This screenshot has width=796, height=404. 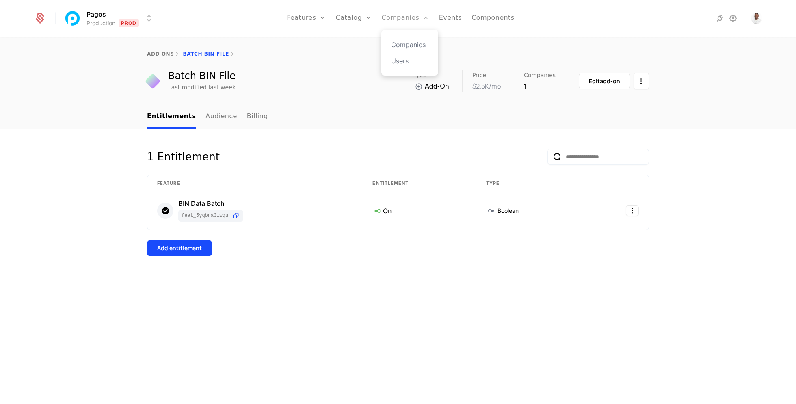 I want to click on span: feat_5Yqbna3iwQU, so click(x=205, y=216).